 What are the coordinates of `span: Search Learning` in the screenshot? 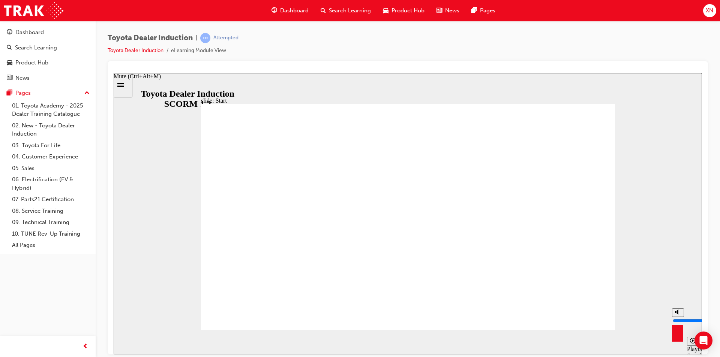 It's located at (350, 10).